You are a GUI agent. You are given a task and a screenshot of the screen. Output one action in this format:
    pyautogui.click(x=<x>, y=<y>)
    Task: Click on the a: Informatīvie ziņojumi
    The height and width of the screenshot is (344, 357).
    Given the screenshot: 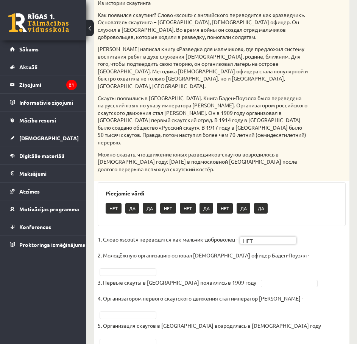 What is the action you would take?
    pyautogui.click(x=43, y=103)
    